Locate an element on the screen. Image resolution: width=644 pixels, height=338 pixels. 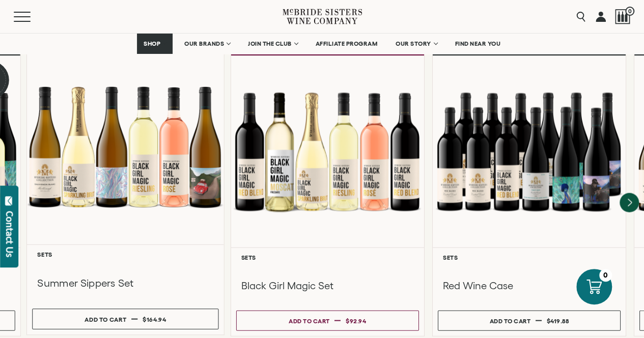
h3: Red Wine Case is located at coordinates (529, 285).